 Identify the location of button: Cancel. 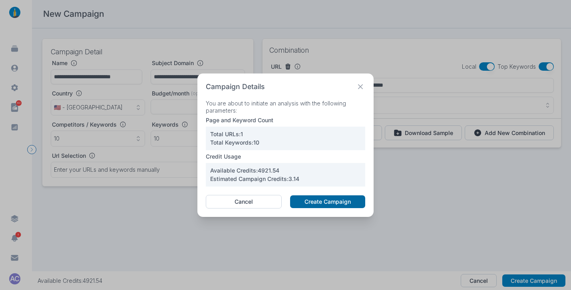
(244, 202).